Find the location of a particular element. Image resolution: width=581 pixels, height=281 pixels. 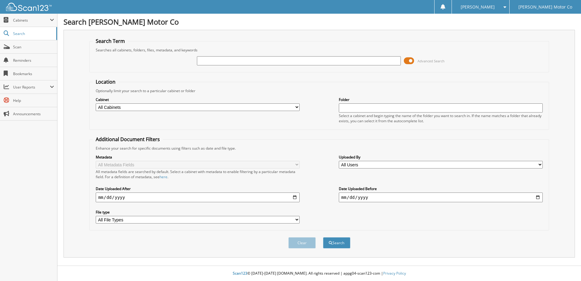

div: Chat Widget is located at coordinates (566, 266).